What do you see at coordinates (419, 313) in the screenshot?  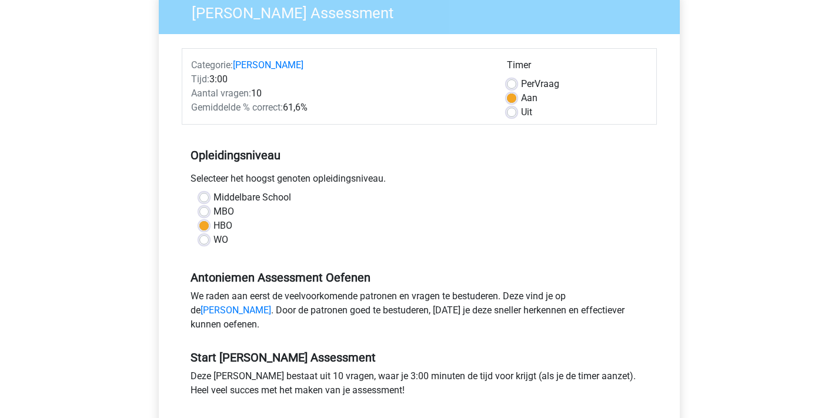 I see `div: We raden aan eerst de veelvoorkomende patronen en vragen te bestuderen. Deze vind je op de . Door...` at bounding box center [419, 313].